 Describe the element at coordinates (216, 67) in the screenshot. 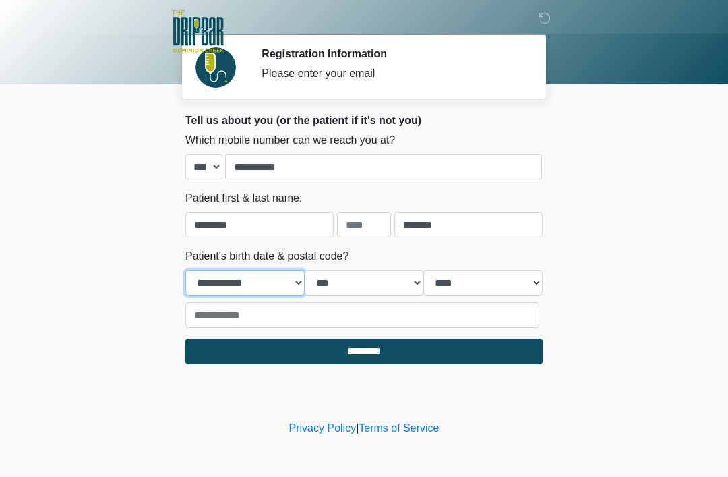

I see `img: Agent Avatar` at that location.